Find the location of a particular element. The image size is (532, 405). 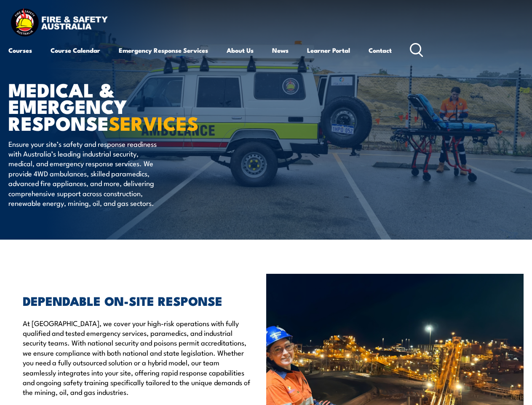

h1: MEDICAL & EMERGENCY RESPONSE is located at coordinates (113, 105).